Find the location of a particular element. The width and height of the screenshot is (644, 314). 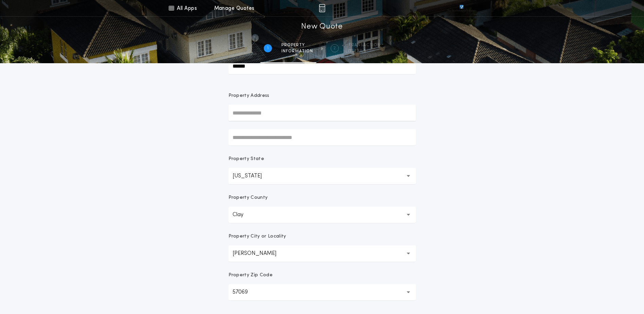

h2: 2 is located at coordinates (334, 48).